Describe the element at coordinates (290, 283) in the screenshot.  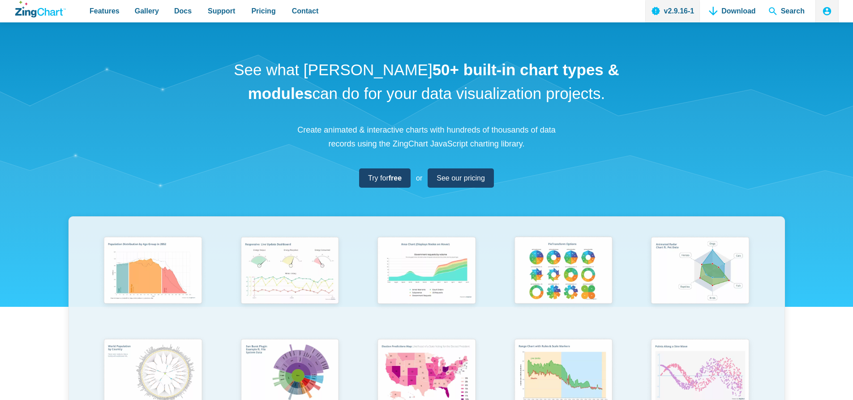
I see `a: Responsive Live Update Dashboard` at that location.